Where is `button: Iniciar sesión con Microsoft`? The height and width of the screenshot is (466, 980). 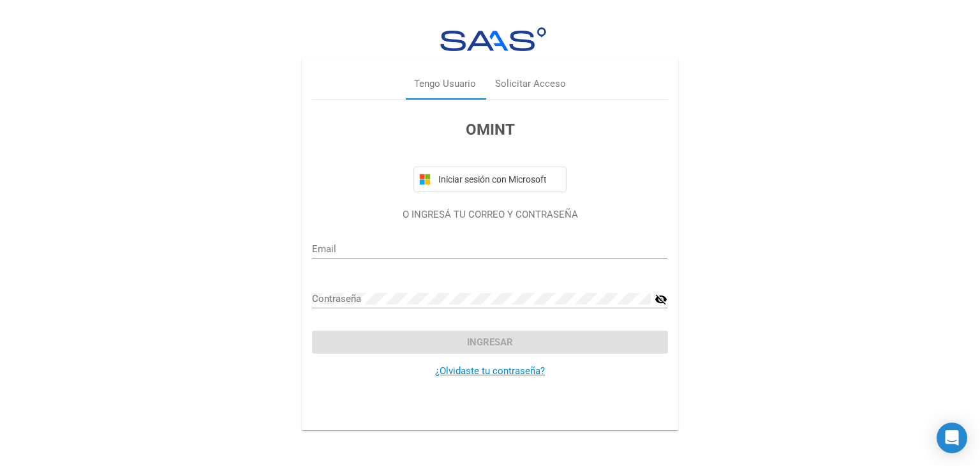 button: Iniciar sesión con Microsoft is located at coordinates (490, 179).